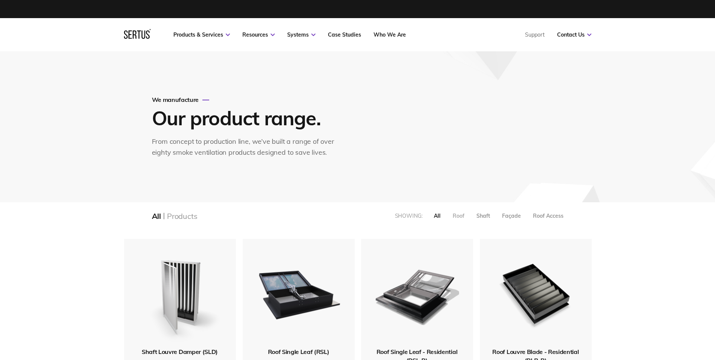  Describe the element at coordinates (301, 35) in the screenshot. I see `a: Systems` at that location.